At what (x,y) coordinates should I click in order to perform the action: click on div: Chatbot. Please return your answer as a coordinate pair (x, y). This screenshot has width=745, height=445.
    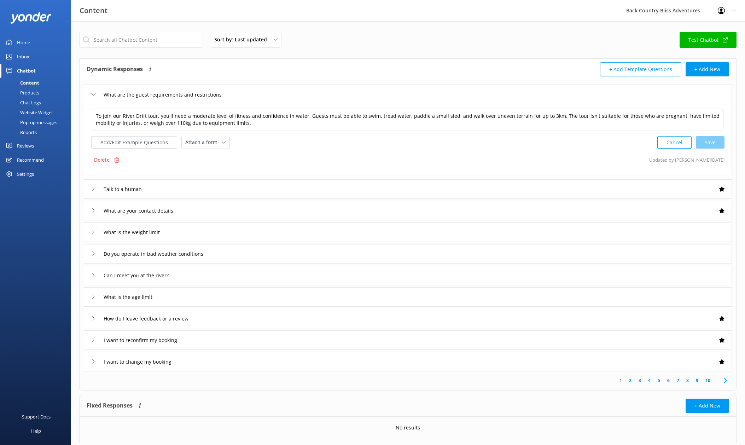
    Looking at the image, I should click on (26, 71).